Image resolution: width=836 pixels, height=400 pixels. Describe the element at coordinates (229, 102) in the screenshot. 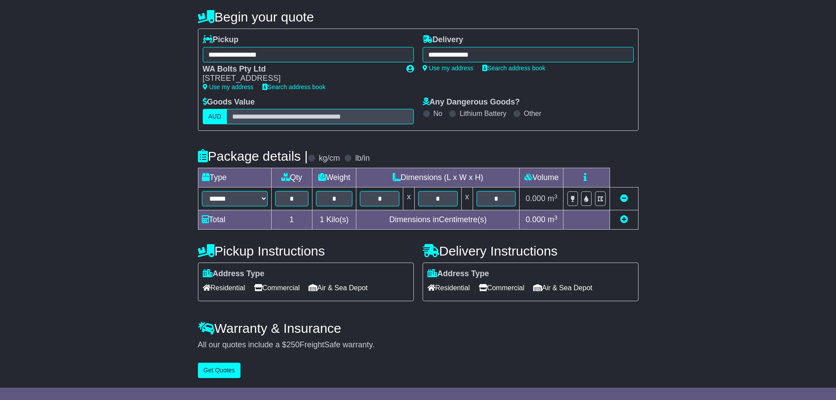

I see `label: Goods Value` at that location.